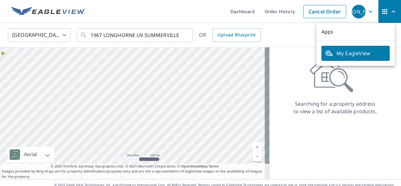  I want to click on span: My EagleView, so click(355, 53).